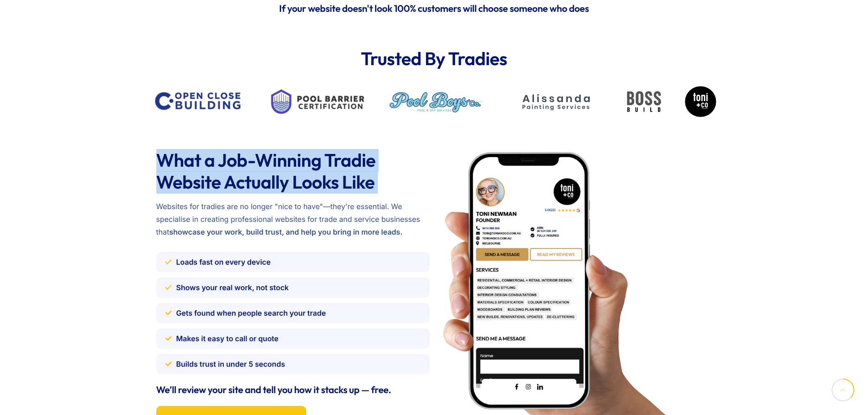  Describe the element at coordinates (437, 101) in the screenshot. I see `img: Pool Boys Logo of trade business who’ve worked with ServiceScale` at that location.